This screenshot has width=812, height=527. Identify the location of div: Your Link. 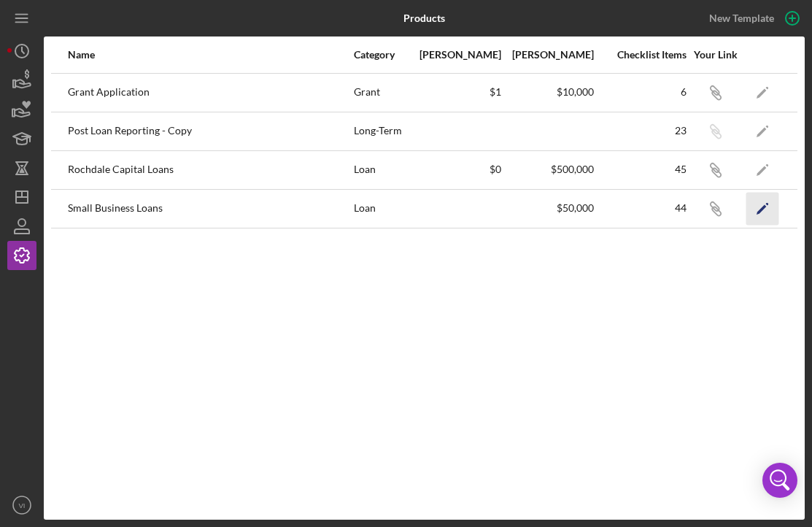
(715, 55).